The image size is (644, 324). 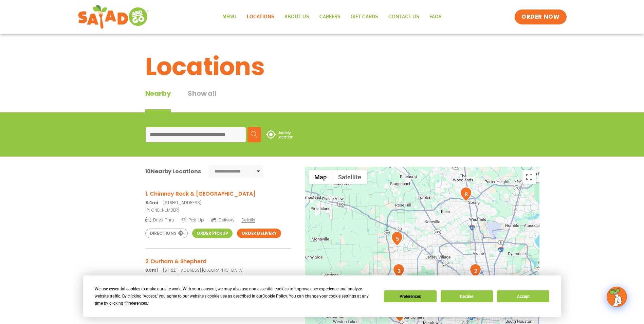 What do you see at coordinates (364, 17) in the screenshot?
I see `a: GIFT CARDS` at bounding box center [364, 17].